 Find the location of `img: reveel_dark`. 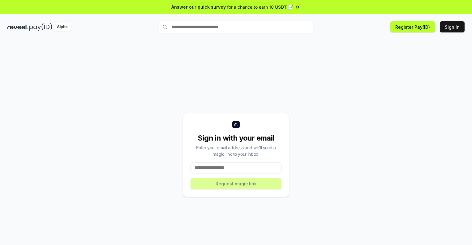

img: reveel_dark is located at coordinates (18, 27).